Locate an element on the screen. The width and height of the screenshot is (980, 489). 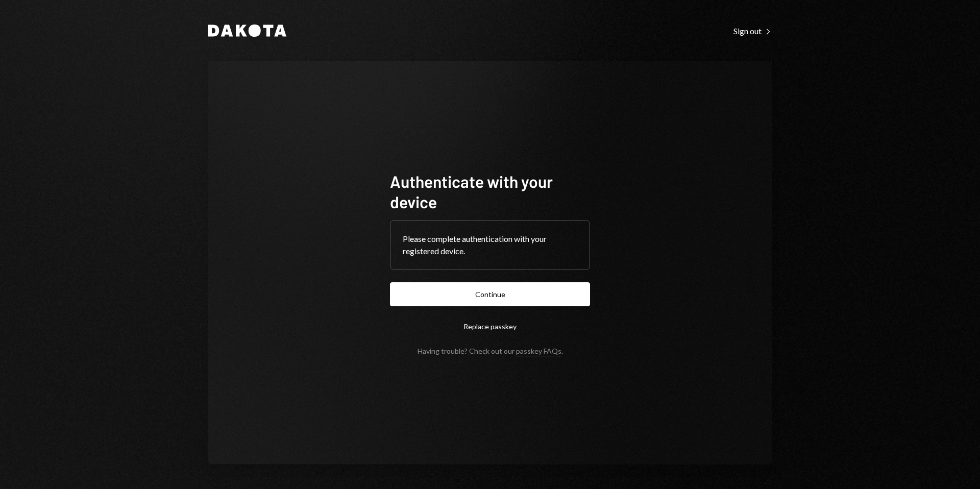
div: Please complete authentication with your registered device. is located at coordinates (490, 245).